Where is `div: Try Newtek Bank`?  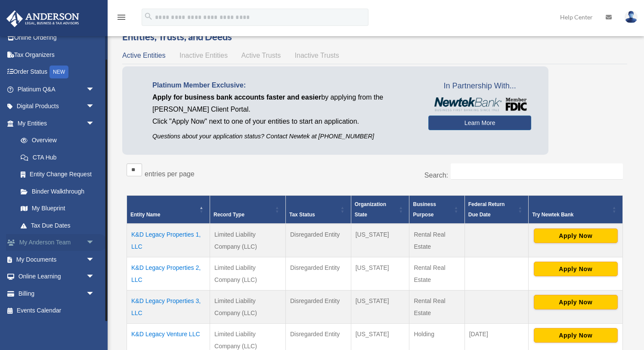 div: Try Newtek Bank is located at coordinates (571, 215).